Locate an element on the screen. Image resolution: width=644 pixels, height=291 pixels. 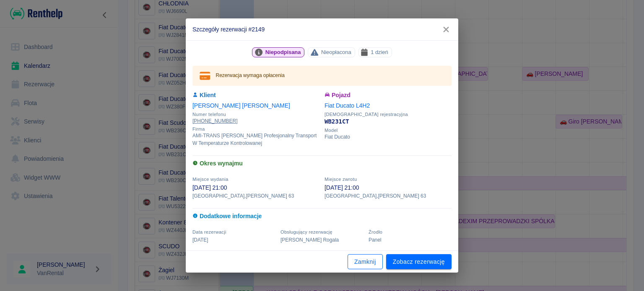
span: Niepodpisana is located at coordinates (283, 52).